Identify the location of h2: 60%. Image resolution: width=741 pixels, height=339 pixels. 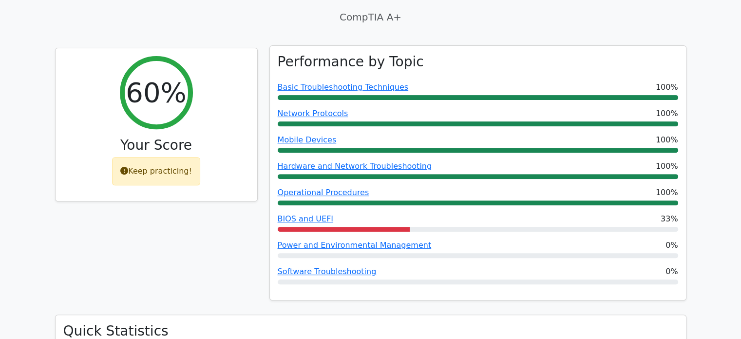
(156, 92).